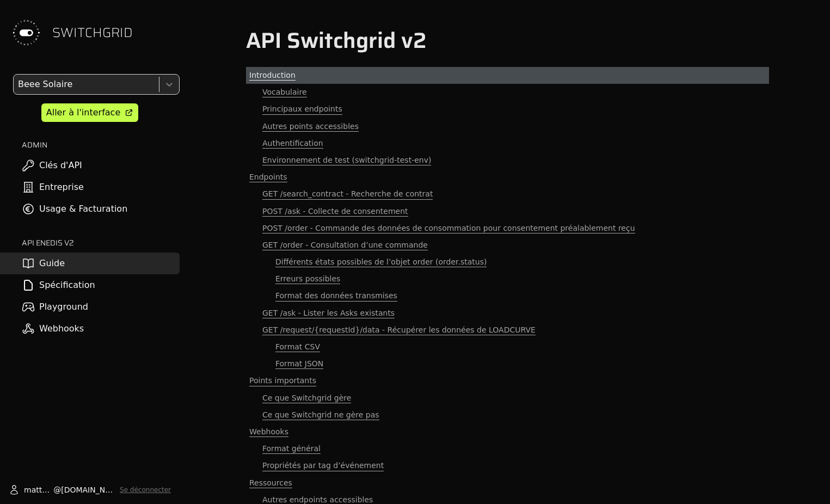 This screenshot has height=504, width=830. Describe the element at coordinates (507, 431) in the screenshot. I see `a: Webhooks` at that location.